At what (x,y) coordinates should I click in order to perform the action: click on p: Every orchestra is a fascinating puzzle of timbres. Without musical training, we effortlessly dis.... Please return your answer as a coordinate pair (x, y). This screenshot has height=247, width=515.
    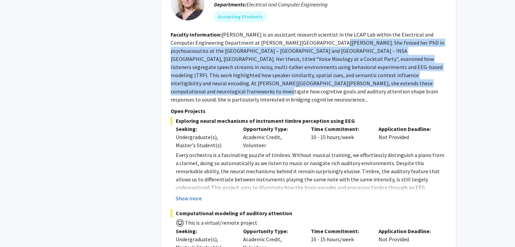
    Looking at the image, I should click on (311, 183).